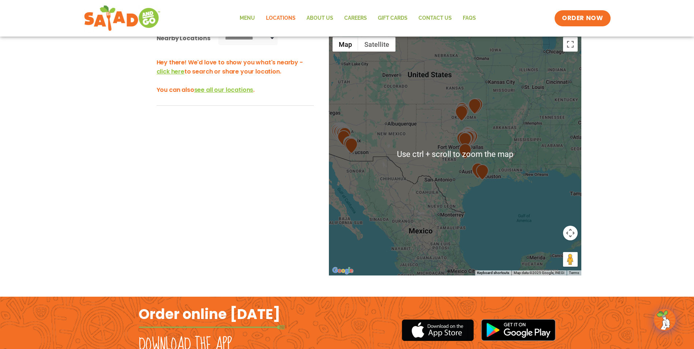 This screenshot has height=349, width=694. Describe the element at coordinates (582, 18) in the screenshot. I see `span: ORDER NOW` at that location.